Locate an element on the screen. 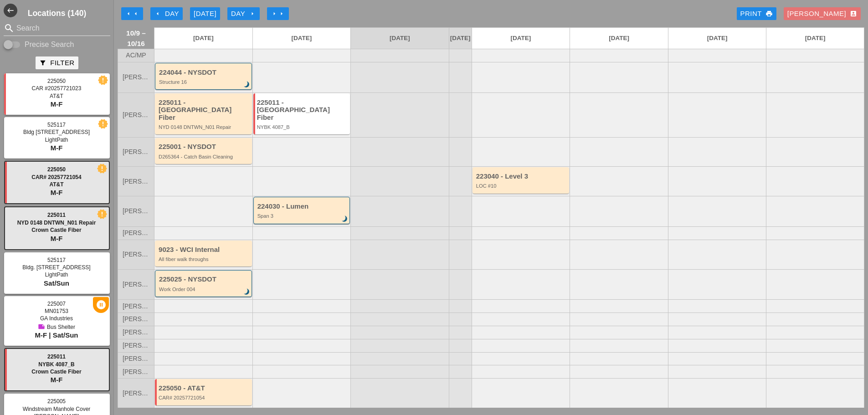 Image resolution: width=868 pixels, height=415 pixels. div: Filter is located at coordinates (56, 63).